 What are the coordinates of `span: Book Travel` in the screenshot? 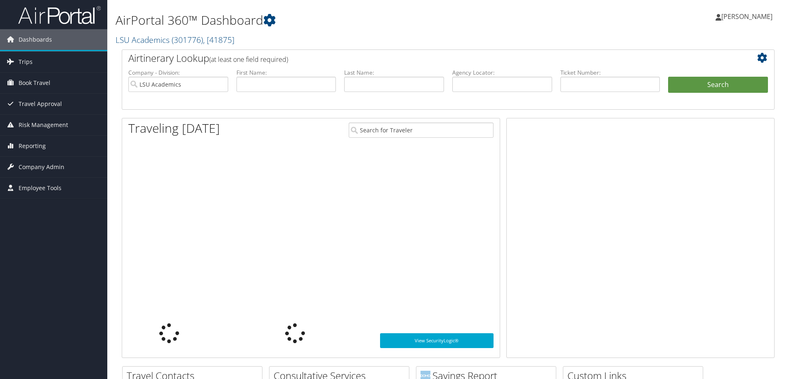 It's located at (34, 83).